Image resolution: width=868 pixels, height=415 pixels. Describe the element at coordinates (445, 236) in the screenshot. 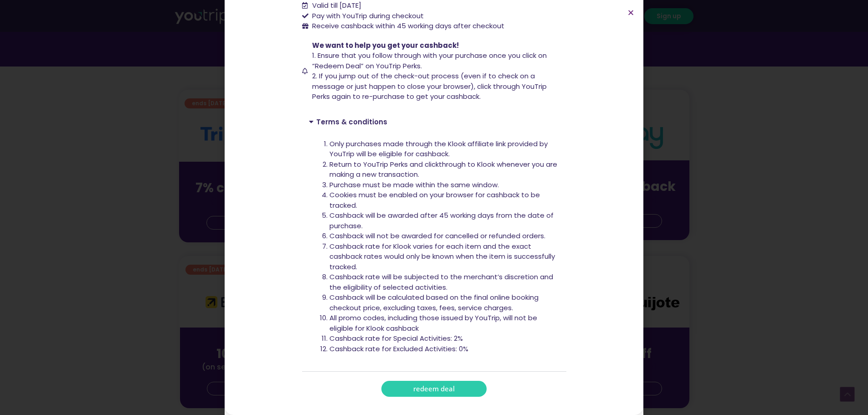

I see `li: Cashback will not be awarded for cancelled or refunded orders.` at that location.